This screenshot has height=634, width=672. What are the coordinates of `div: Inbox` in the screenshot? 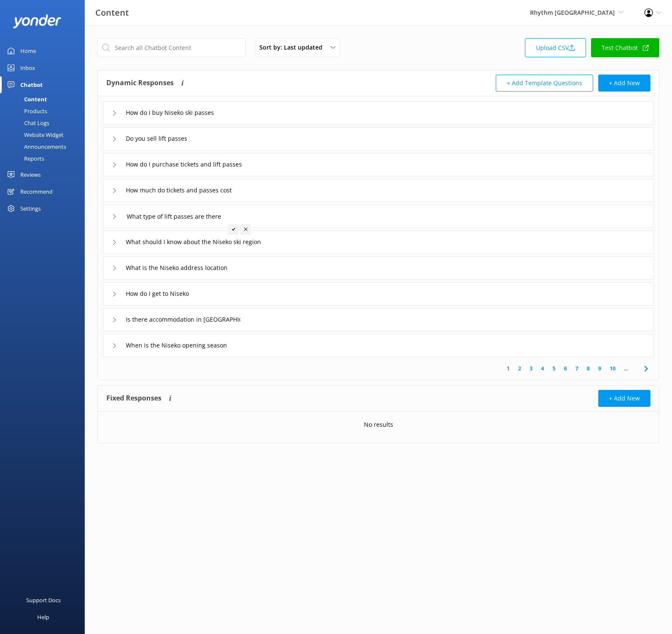 It's located at (28, 68).